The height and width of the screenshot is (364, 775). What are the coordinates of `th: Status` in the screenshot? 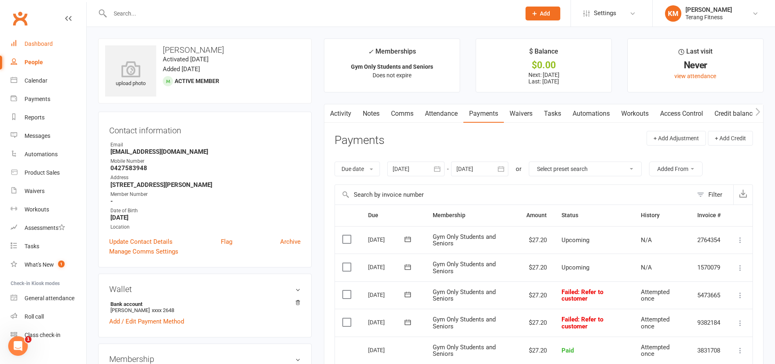 It's located at (593, 215).